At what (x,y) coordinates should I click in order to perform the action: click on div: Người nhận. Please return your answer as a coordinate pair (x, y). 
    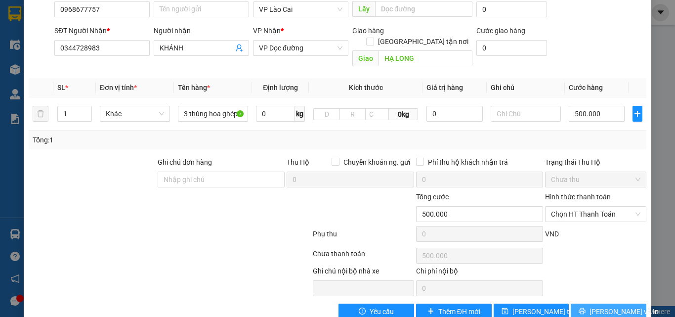
    Looking at the image, I should click on (201, 31).